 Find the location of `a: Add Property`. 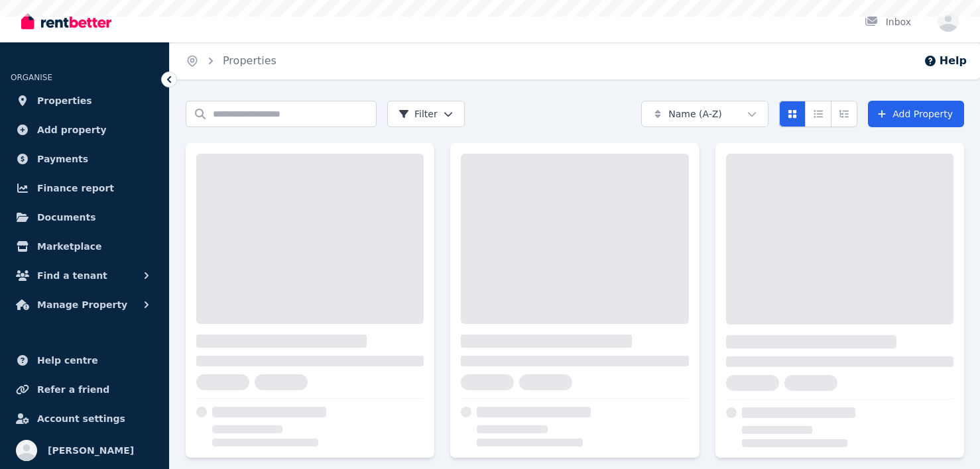

a: Add Property is located at coordinates (916, 114).